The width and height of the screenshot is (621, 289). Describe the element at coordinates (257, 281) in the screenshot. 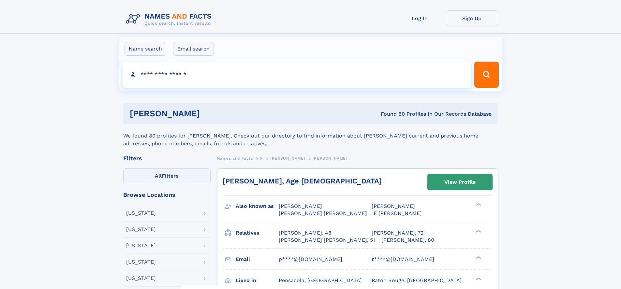

I see `h3: Lived in` at that location.